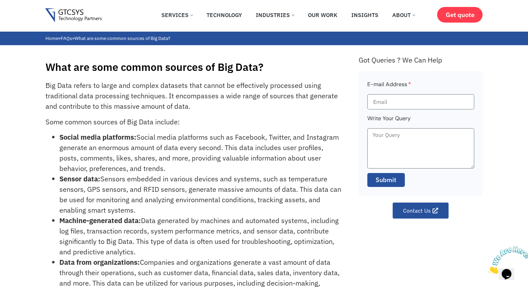 The height and width of the screenshot is (287, 528). I want to click on span: Submit, so click(386, 180).